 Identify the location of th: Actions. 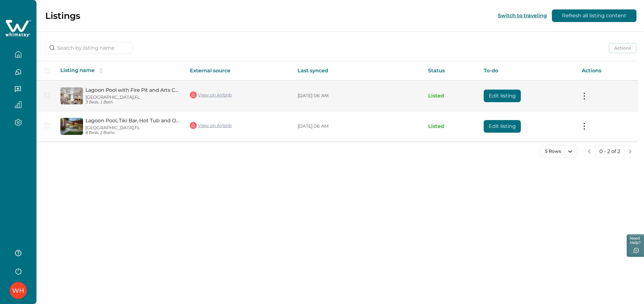
(607, 71).